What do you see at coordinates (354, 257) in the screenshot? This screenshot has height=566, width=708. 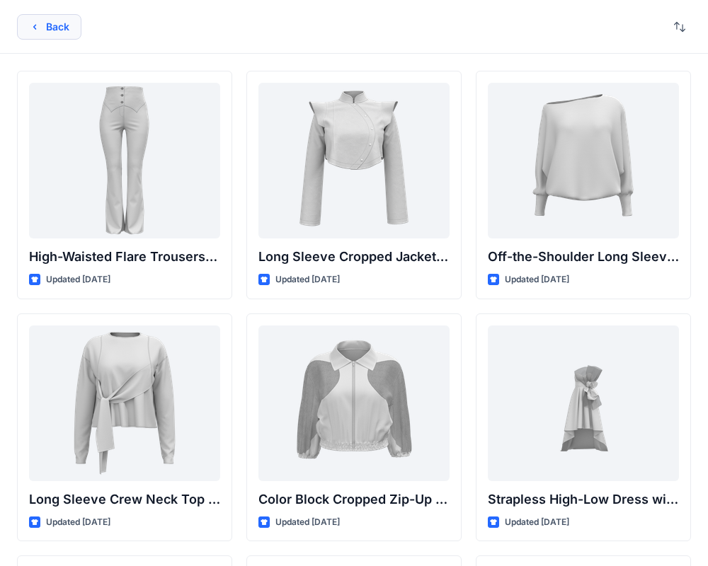 I see `p: Long Sleeve Cropped Jacket with Mandarin Collar and Shoulder Detail` at bounding box center [354, 257].